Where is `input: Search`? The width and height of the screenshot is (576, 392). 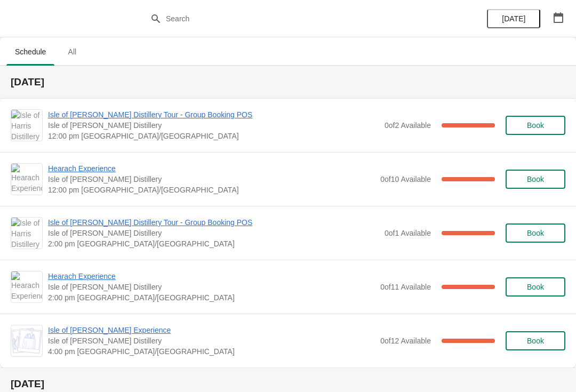
input: Search is located at coordinates (299, 19).